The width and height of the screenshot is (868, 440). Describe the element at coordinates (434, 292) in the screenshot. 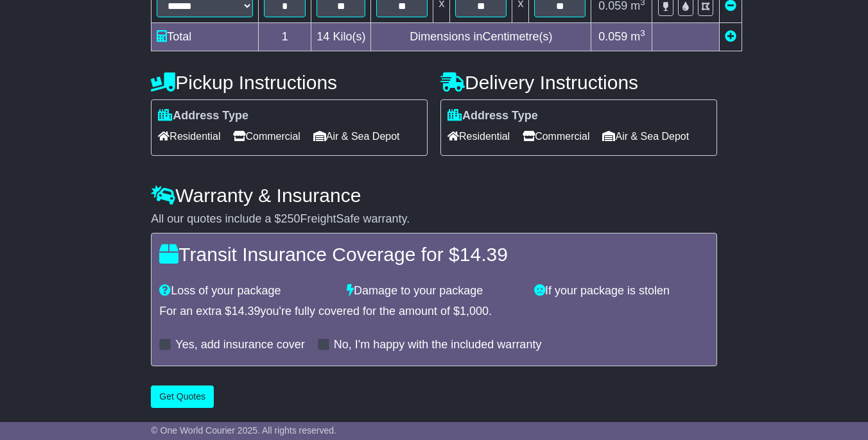

I see `div: Damage to your package` at that location.